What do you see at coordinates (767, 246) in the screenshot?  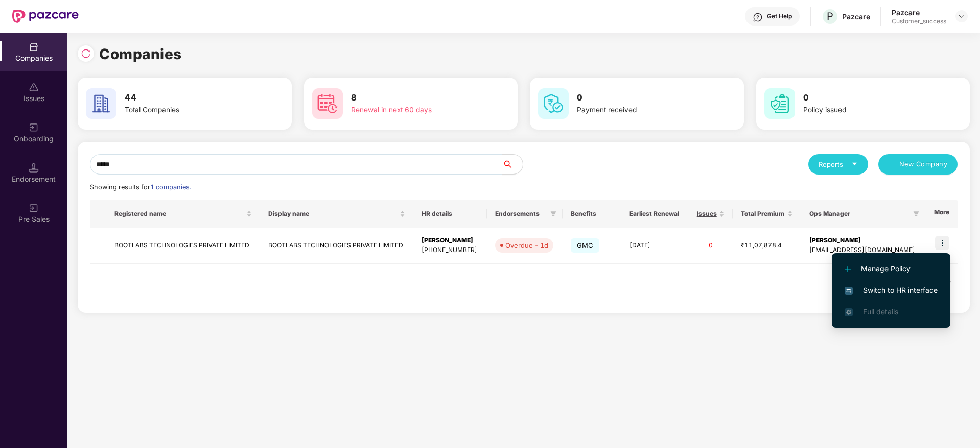 I see `div: ₹11,07,878.4` at bounding box center [767, 246].